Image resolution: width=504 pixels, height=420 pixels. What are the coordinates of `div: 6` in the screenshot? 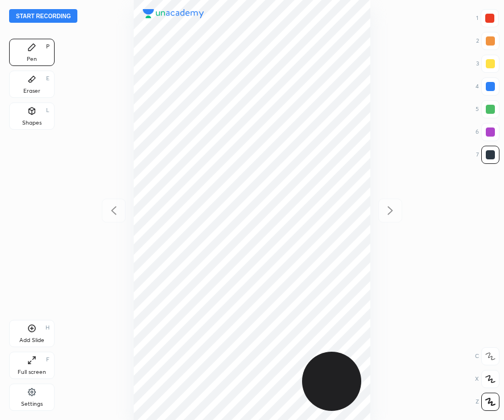 It's located at (488, 132).